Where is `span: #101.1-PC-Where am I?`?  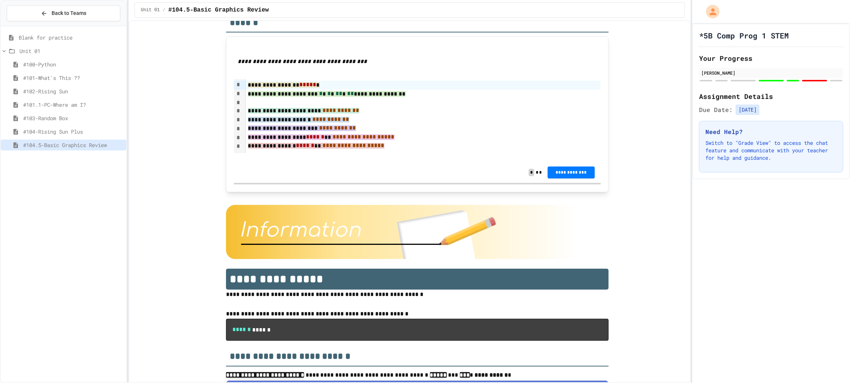 span: #101.1-PC-Where am I? is located at coordinates (73, 105).